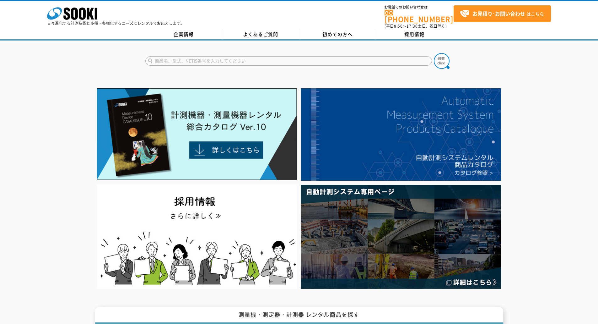 Image resolution: width=598 pixels, height=324 pixels. What do you see at coordinates (184, 35) in the screenshot?
I see `a: 企業情報` at bounding box center [184, 35].